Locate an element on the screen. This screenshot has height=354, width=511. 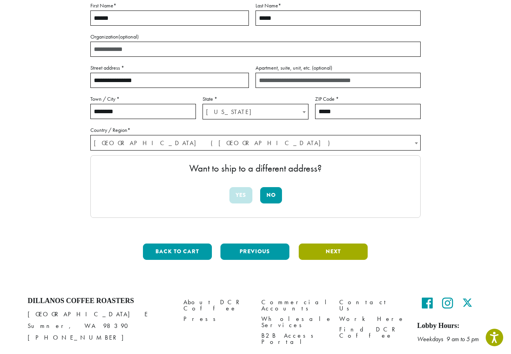
label: Last Name is located at coordinates (338, 5).